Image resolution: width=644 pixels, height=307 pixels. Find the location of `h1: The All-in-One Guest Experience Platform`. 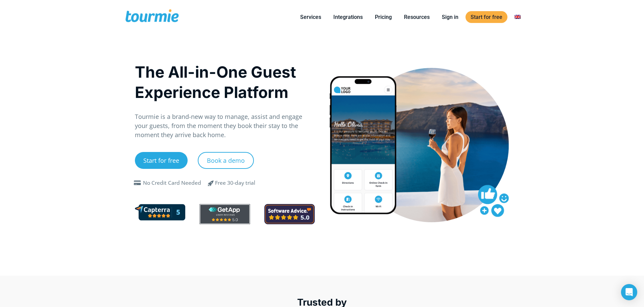

h1: The All-in-One Guest Experience Platform is located at coordinates (225, 82).